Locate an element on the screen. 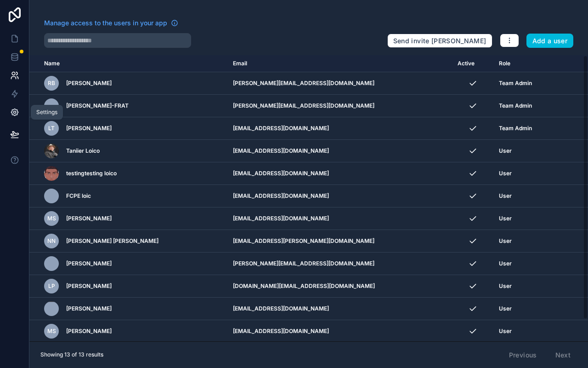 The height and width of the screenshot is (368, 588). span: LP is located at coordinates (51, 286).